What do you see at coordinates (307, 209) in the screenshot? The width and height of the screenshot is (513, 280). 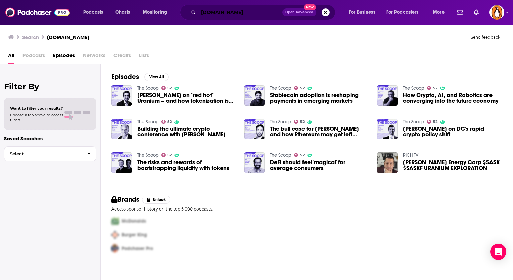 I see `p: Access sponsor history on the top 5,000 podcasts.` at bounding box center [307, 209].